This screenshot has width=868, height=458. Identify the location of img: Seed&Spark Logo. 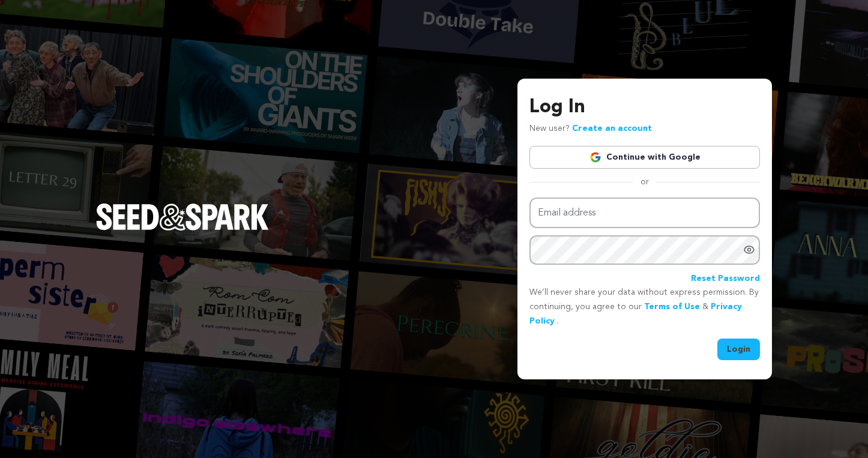
(183, 217).